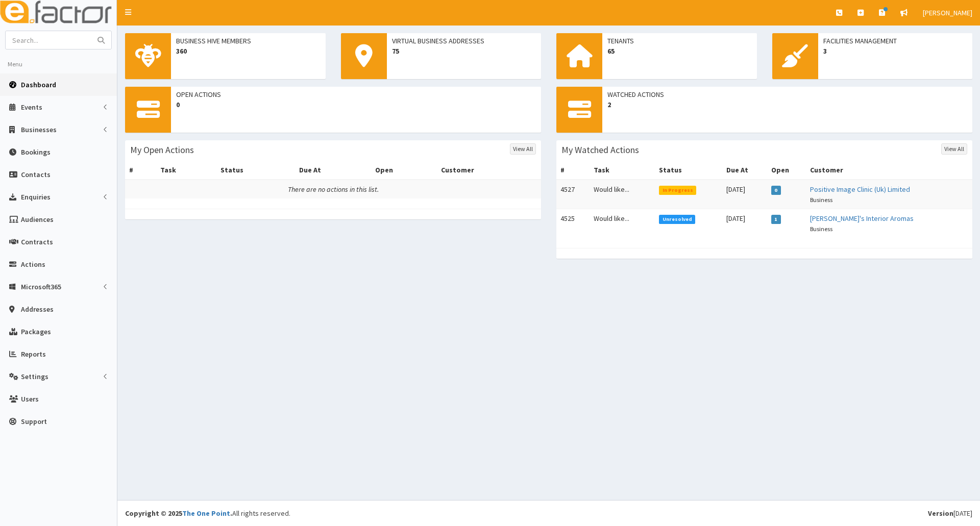 The width and height of the screenshot is (980, 526). Describe the element at coordinates (248, 51) in the screenshot. I see `span: 360` at that location.